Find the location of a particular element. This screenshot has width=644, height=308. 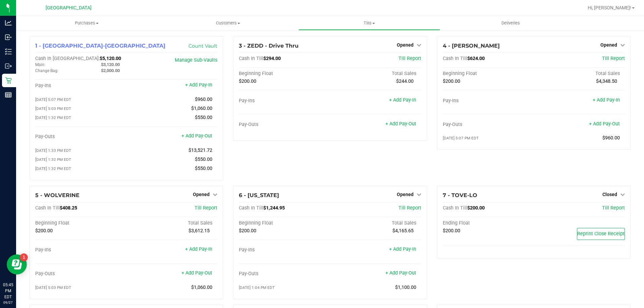

a: Purchases is located at coordinates (87, 23).